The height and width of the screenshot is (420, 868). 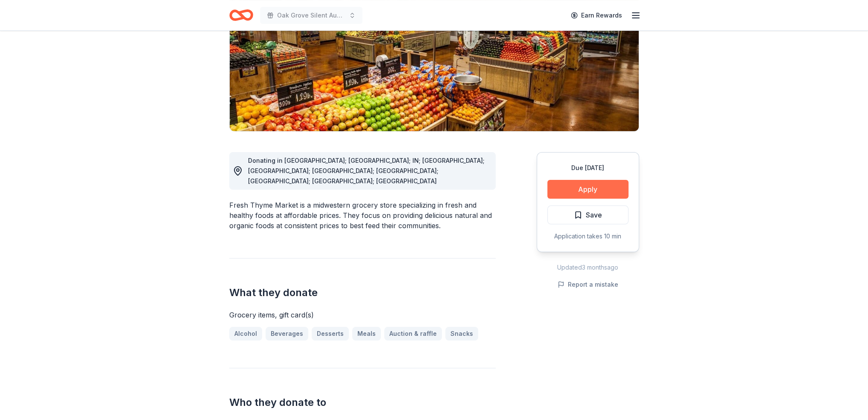 I want to click on div: Application takes 10 min, so click(x=589, y=236).